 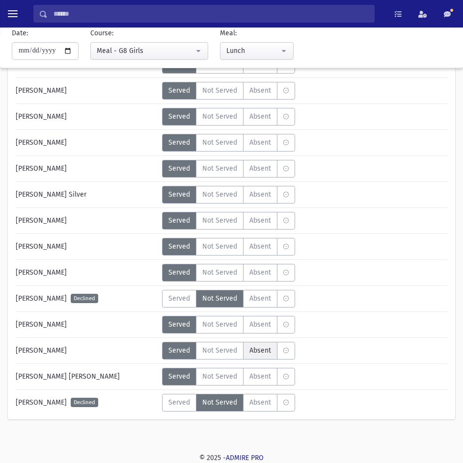 I want to click on div: © 2025 -, so click(x=231, y=458).